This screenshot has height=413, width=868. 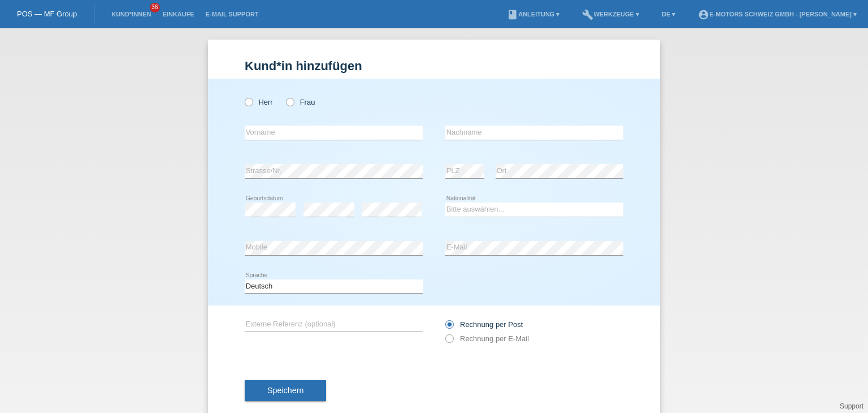 What do you see at coordinates (300, 102) in the screenshot?
I see `label: Frau` at bounding box center [300, 102].